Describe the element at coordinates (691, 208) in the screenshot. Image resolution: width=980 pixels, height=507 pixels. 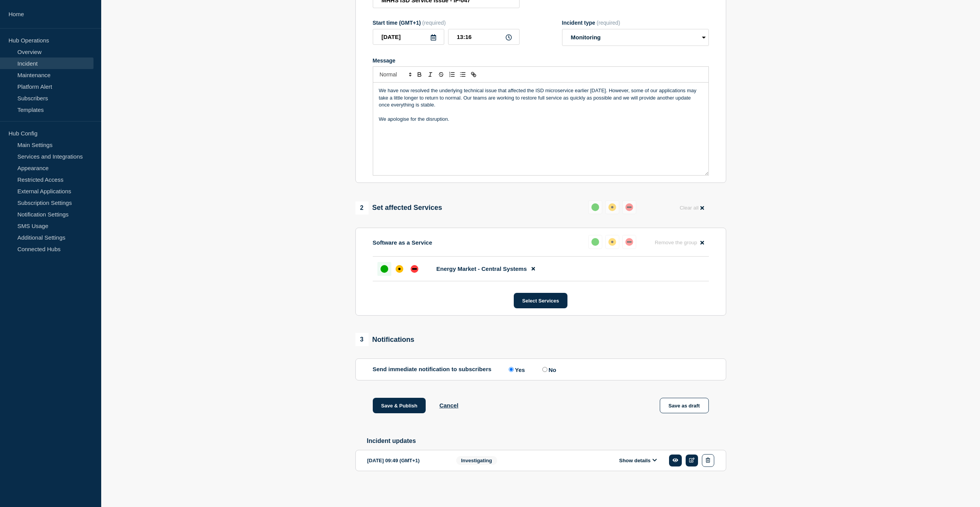
I see `button: Clear all` at that location.